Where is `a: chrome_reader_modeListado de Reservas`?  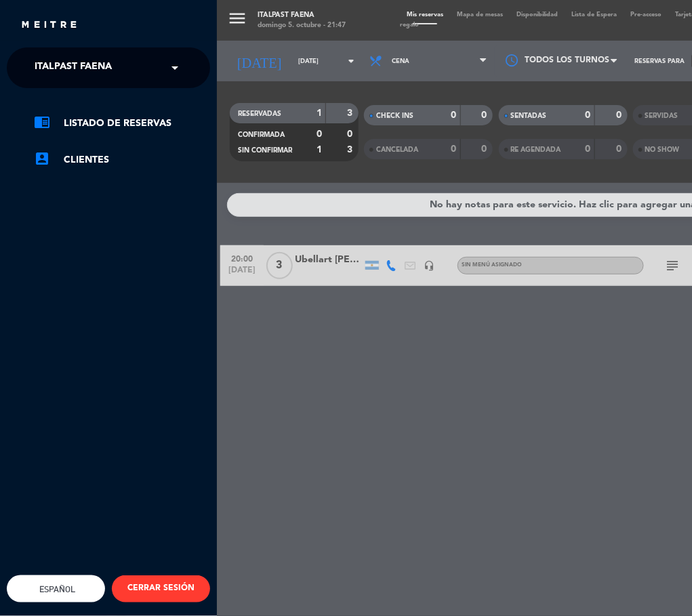
a: chrome_reader_modeListado de Reservas is located at coordinates (122, 123).